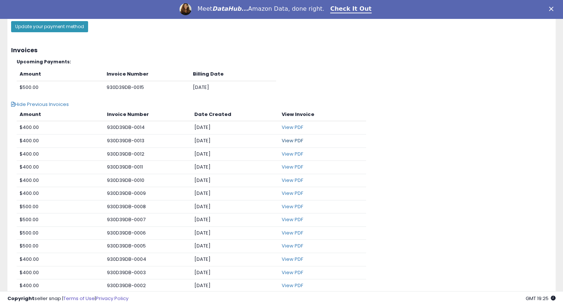 The width and height of the screenshot is (563, 306). I want to click on h5: Upcoming Payments:, so click(284, 61).